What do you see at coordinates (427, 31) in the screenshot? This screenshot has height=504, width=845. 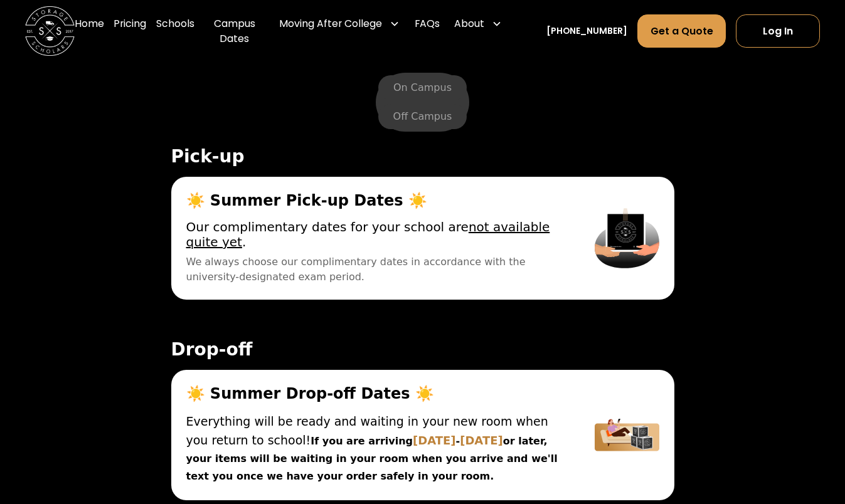 I see `a: FAQs` at bounding box center [427, 31].